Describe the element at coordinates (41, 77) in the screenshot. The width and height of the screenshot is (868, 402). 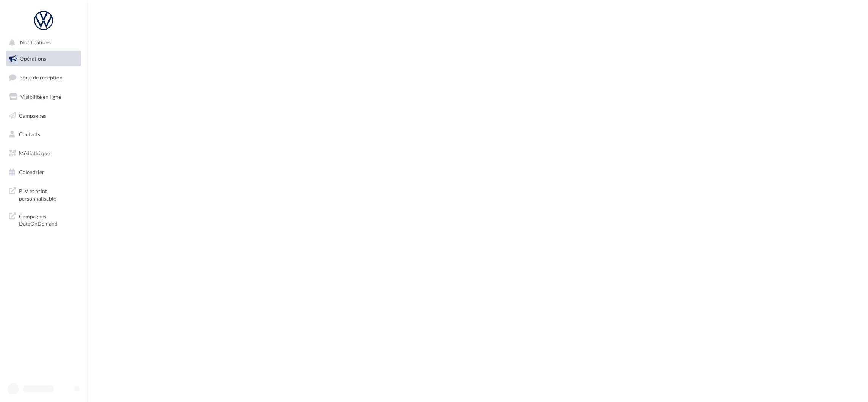
I see `span: Boîte de réception` at that location.